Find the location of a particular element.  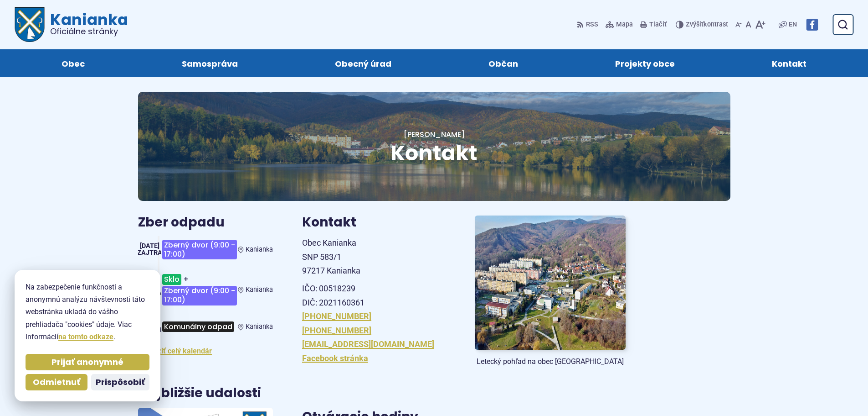

a: Logo Kanianka, prejsť na domovskú stránku. is located at coordinates (71, 25).